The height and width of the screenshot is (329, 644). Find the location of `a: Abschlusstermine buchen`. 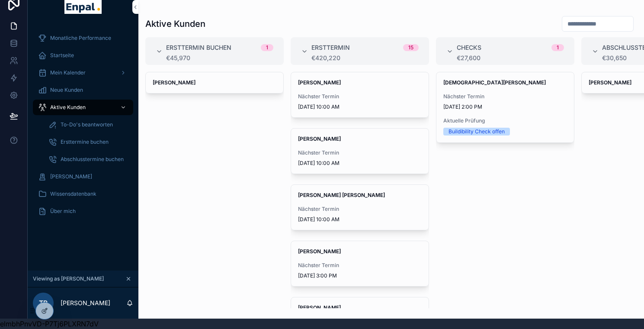

a: Abschlusstermine buchen is located at coordinates (88, 159).